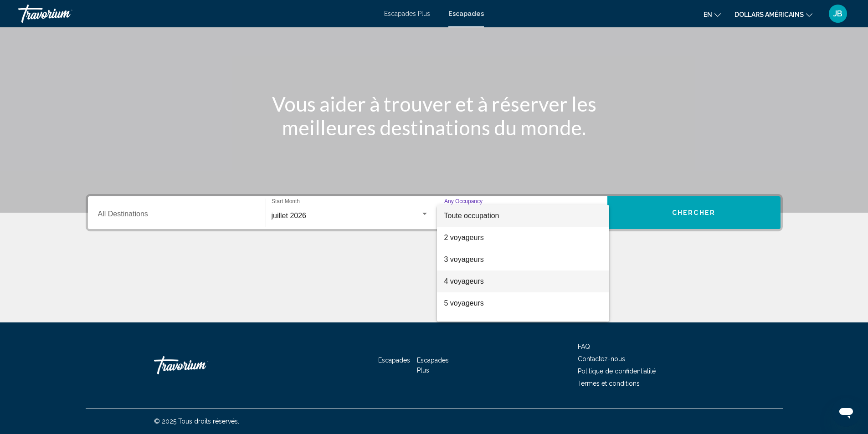  Describe the element at coordinates (464, 237) in the screenshot. I see `font: 2 voyageurs` at that location.